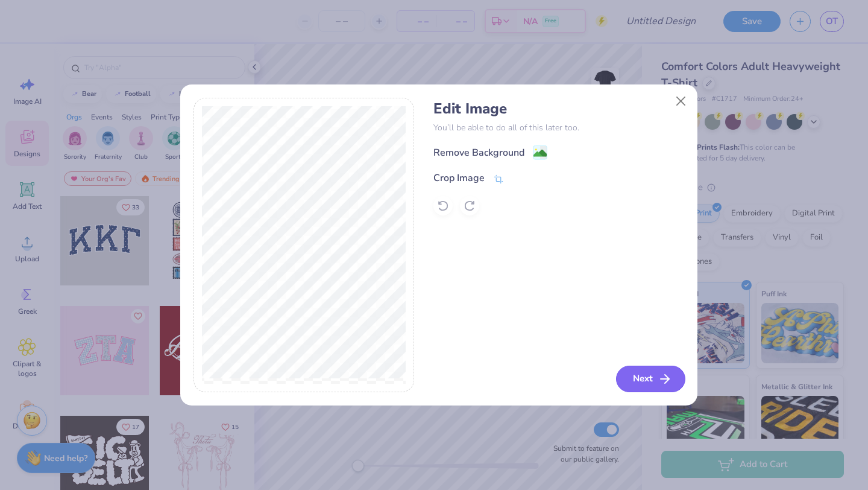 The height and width of the screenshot is (490, 868). Describe the element at coordinates (479, 153) in the screenshot. I see `div: Remove Background` at that location.